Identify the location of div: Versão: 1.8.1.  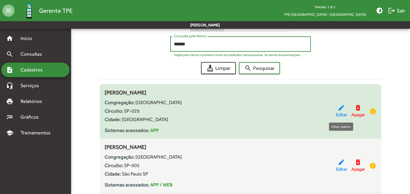
(325, 7).